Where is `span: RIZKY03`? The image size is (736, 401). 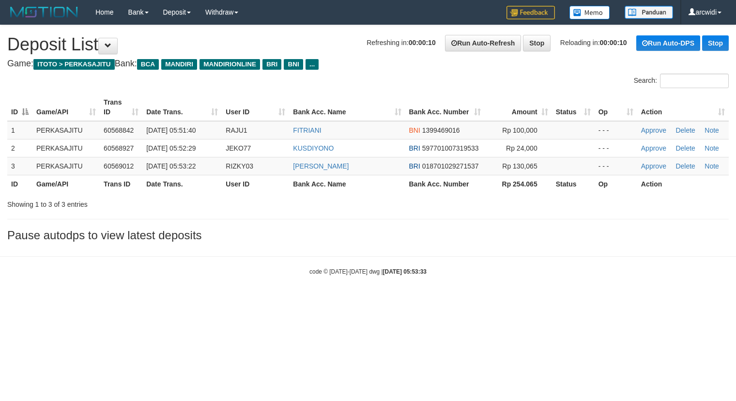
span: RIZKY03 is located at coordinates (239, 166).